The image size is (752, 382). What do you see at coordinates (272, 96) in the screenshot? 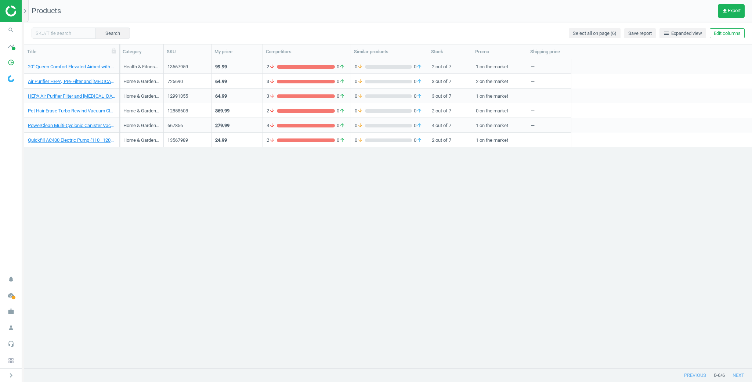
I see `span: 3` at bounding box center [272, 96].